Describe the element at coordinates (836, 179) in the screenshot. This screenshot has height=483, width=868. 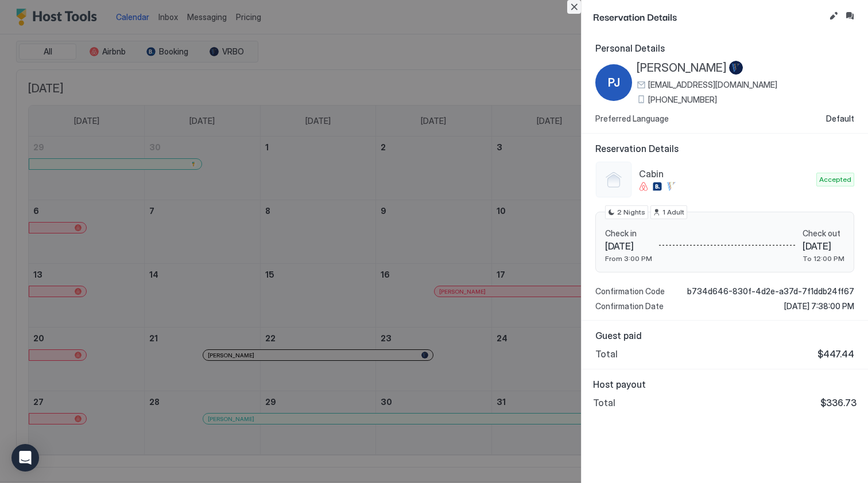
I see `span: Accepted` at that location.